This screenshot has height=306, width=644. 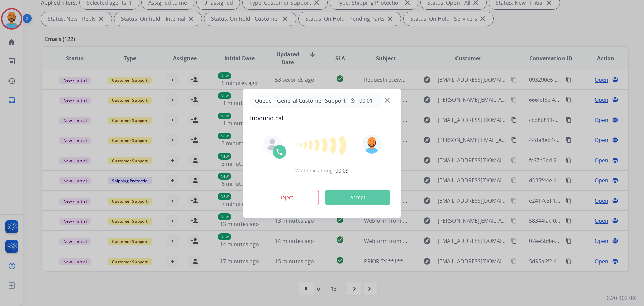 I want to click on span: Inbound call, so click(x=322, y=118).